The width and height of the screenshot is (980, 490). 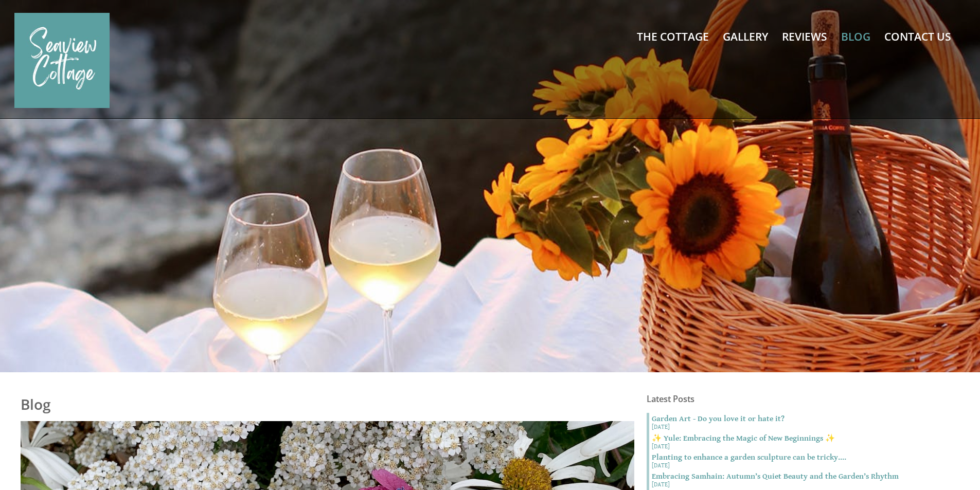 I want to click on a: Gallery, so click(x=745, y=37).